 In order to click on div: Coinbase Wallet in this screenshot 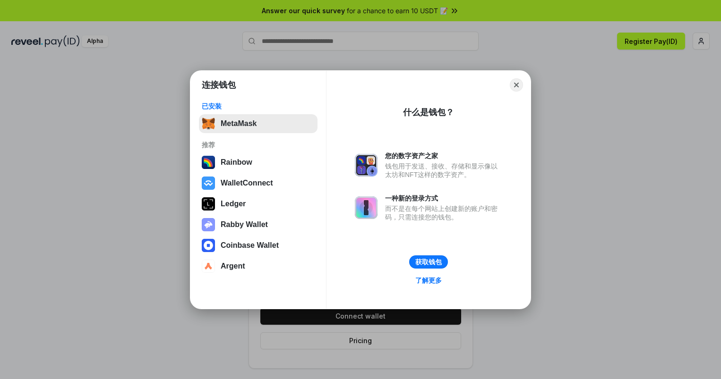, I will do `click(249, 246)`.